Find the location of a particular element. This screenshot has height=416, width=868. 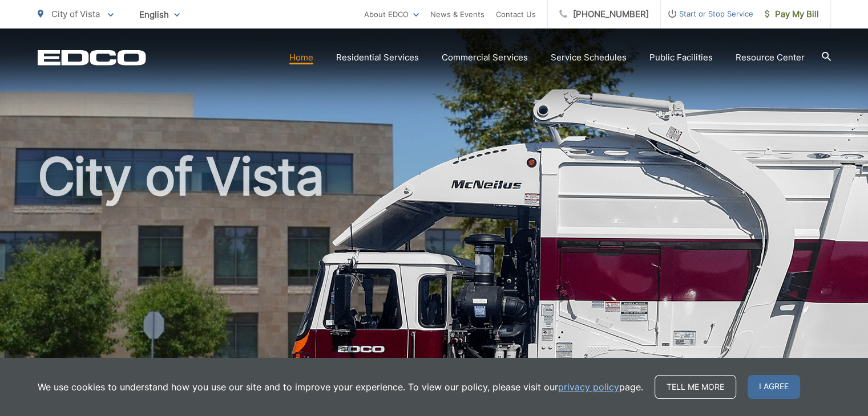

span: Pay My Bill is located at coordinates (791, 14).